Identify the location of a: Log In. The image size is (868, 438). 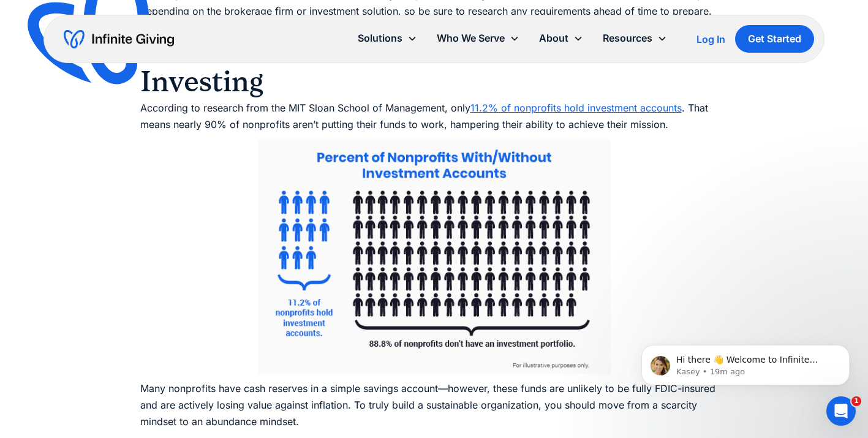
(711, 40).